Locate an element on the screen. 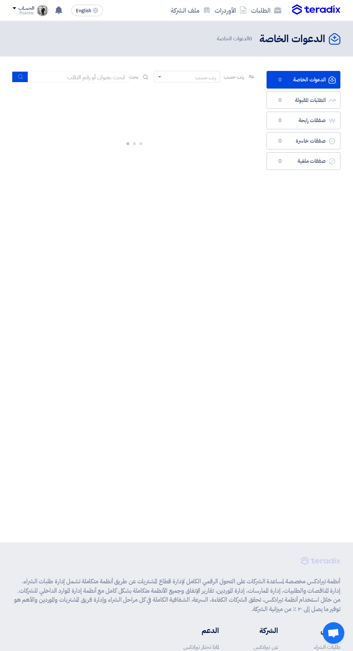 Image resolution: width=353 pixels, height=651 pixels. a: الأوردرات is located at coordinates (231, 10).